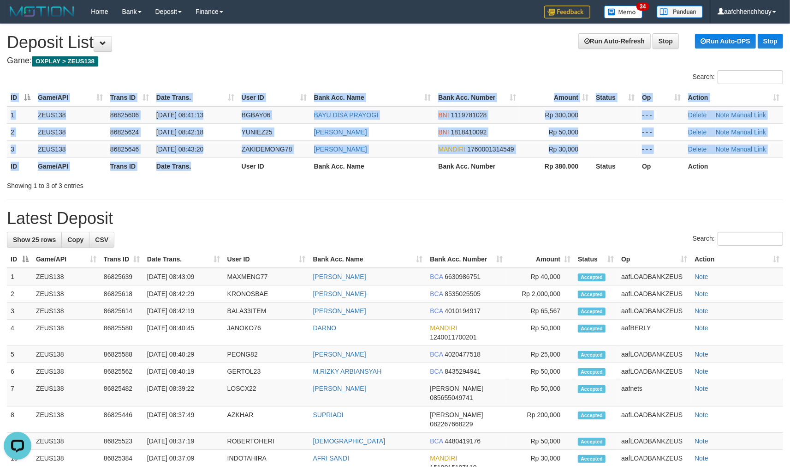 The image size is (790, 467). What do you see at coordinates (373, 97) in the screenshot?
I see `th: Bank Acc. Name: activate to sort column ascending` at bounding box center [373, 97].